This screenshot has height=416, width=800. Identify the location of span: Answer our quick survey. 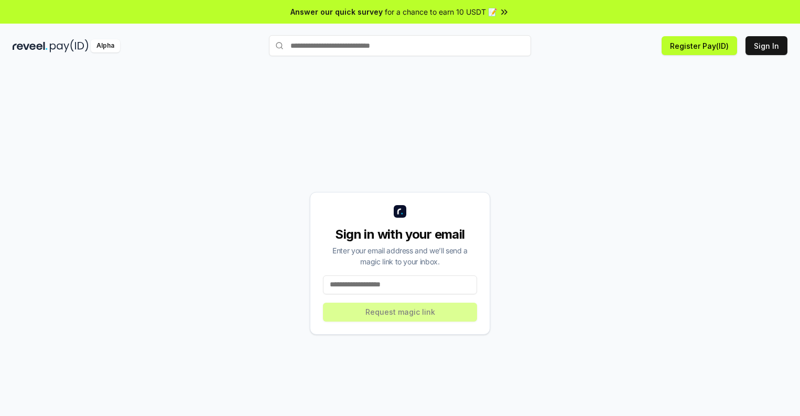
(337, 12).